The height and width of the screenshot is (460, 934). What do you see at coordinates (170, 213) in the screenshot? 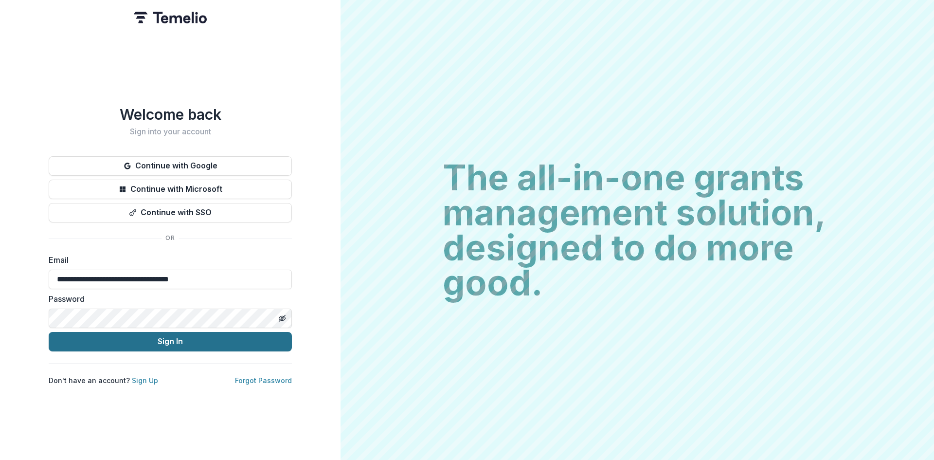
I see `button: Continue with SSO` at bounding box center [170, 213].